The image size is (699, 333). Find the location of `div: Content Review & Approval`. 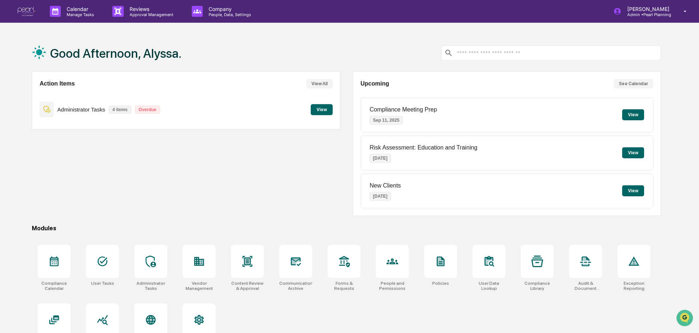

div: Content Review & Approval is located at coordinates (247, 286).